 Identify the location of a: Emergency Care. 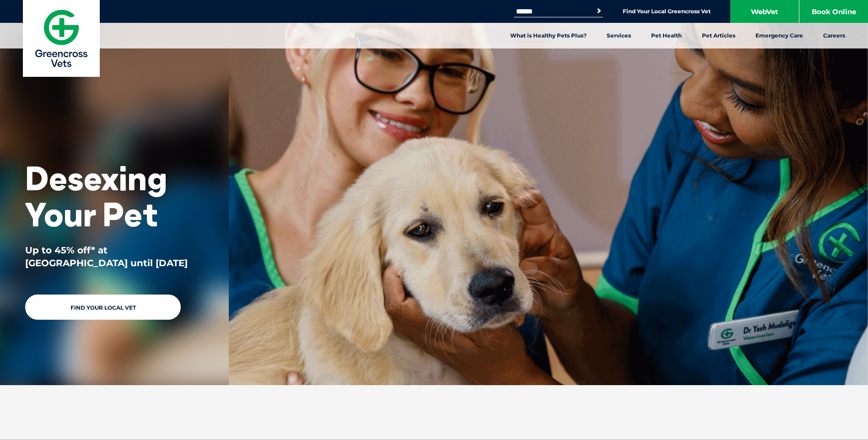
(779, 36).